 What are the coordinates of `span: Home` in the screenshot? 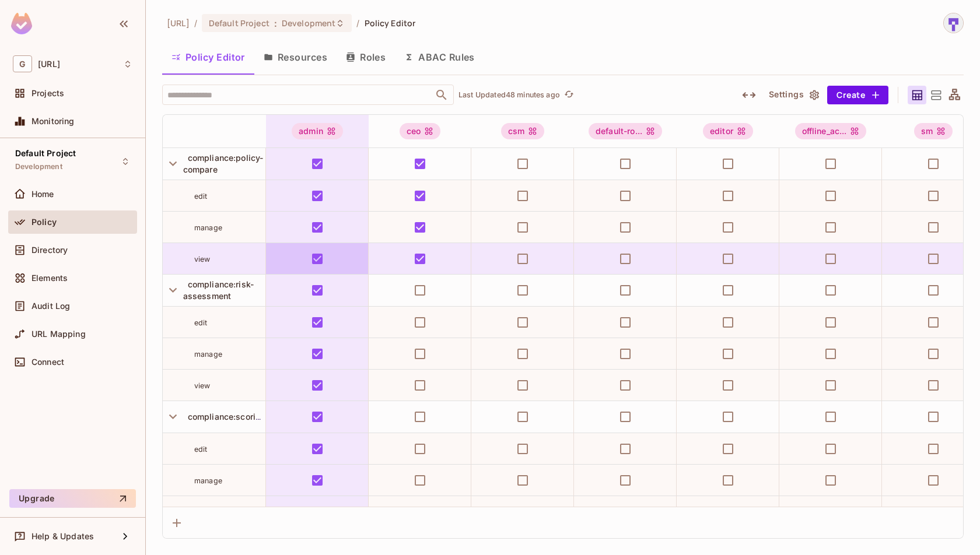 It's located at (43, 194).